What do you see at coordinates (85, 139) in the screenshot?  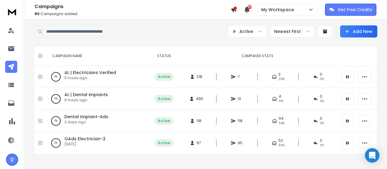 I see `span: GAds Electrician-2` at bounding box center [85, 139].